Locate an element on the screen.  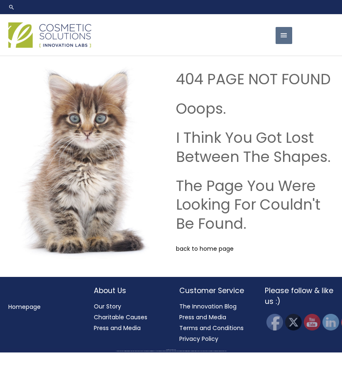
a: Search icon link is located at coordinates (12, 7).